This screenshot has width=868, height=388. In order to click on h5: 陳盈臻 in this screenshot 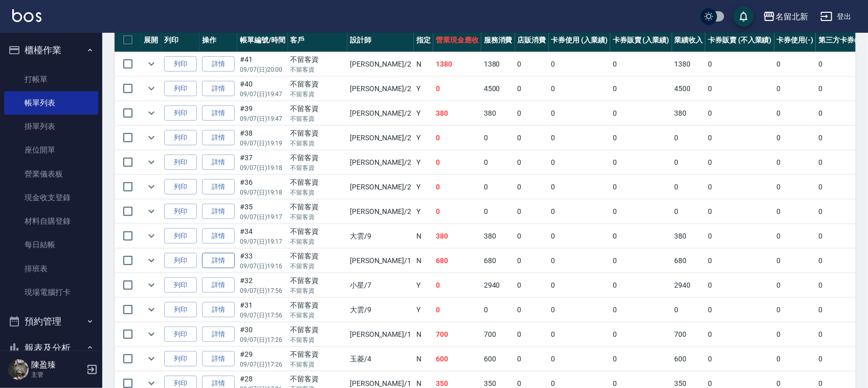, I will do `click(57, 365)`.